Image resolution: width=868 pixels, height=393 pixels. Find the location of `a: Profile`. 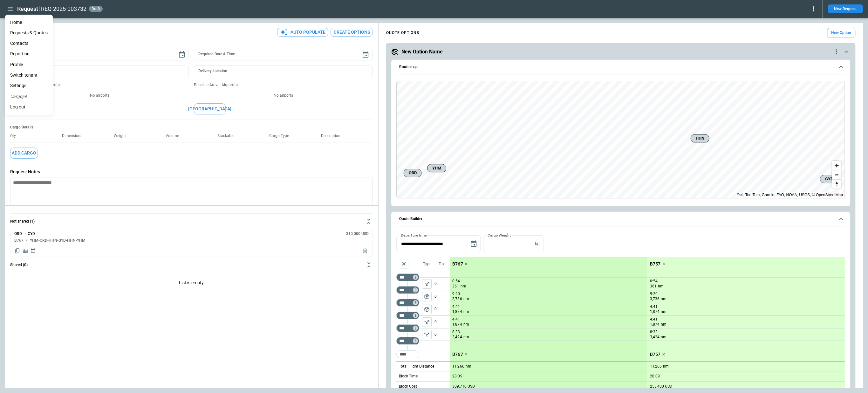

a: Profile is located at coordinates (29, 65).